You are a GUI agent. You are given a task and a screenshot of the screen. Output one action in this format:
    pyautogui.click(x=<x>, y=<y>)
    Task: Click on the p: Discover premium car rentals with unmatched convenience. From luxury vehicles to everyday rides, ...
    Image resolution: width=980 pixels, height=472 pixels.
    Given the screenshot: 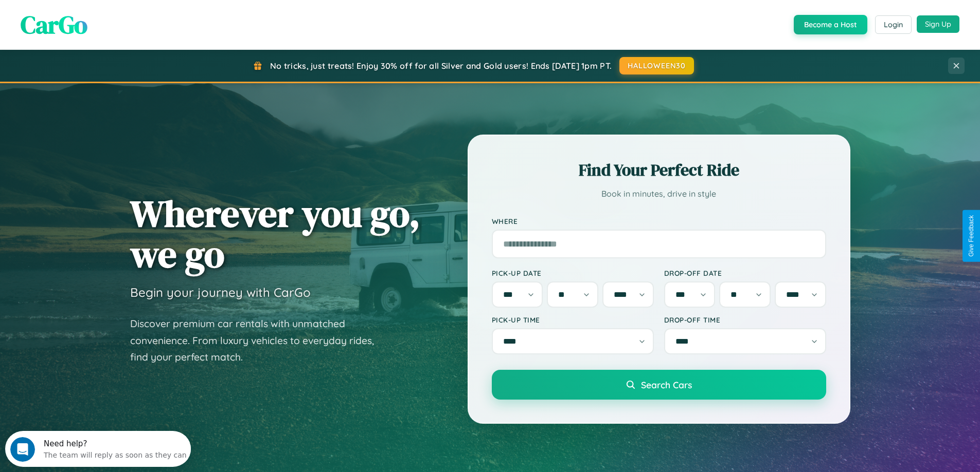 What is the action you would take?
    pyautogui.click(x=259, y=341)
    